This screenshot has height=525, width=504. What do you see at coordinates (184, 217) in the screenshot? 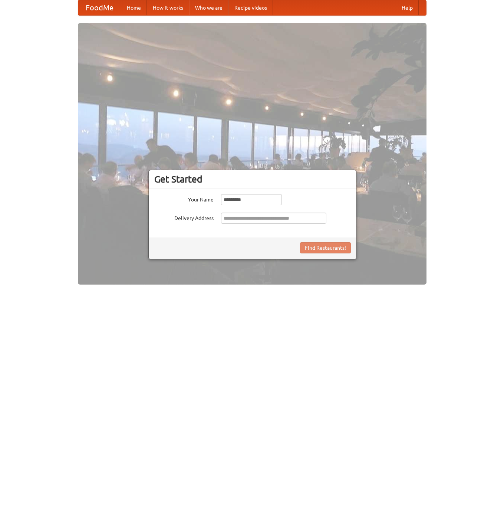
I see `label: Delivery Address` at bounding box center [184, 217].